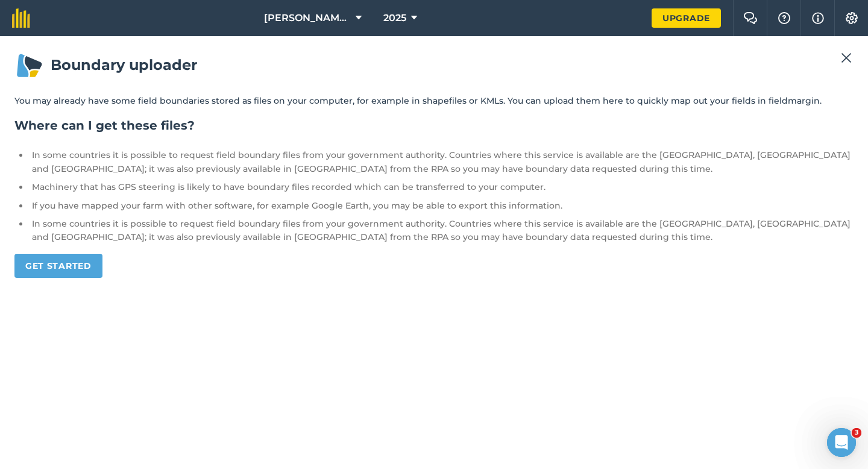  I want to click on h2: Where can I get these files?, so click(434, 125).